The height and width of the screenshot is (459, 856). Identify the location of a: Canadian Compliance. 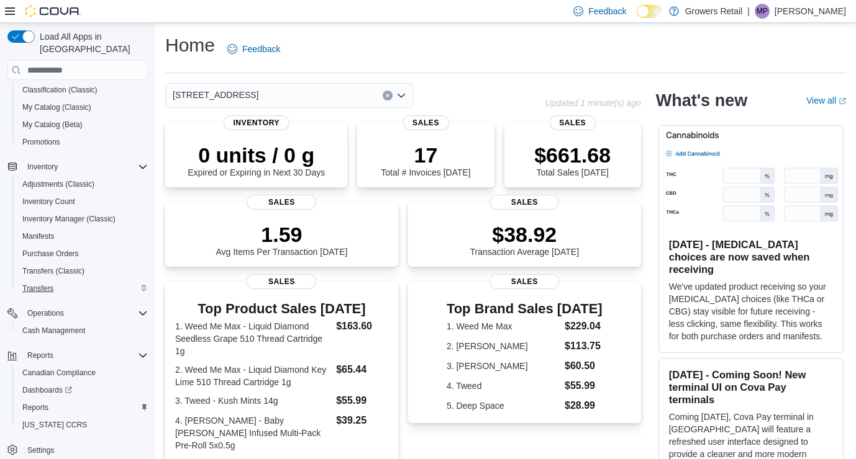
(59, 373).